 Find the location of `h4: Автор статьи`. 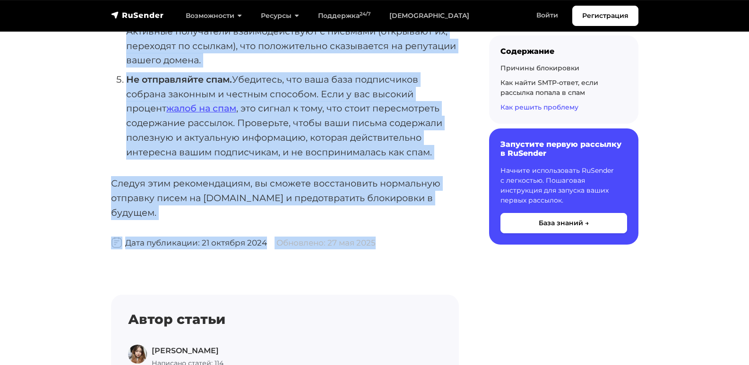

h4: Автор статьи is located at coordinates (285, 320).